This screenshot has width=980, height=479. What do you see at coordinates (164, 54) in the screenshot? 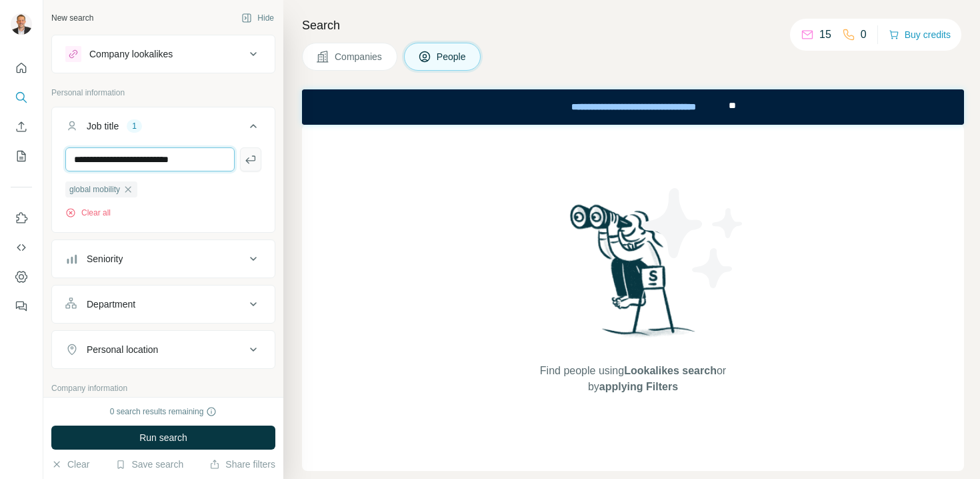
I see `button: Company lookalikes` at bounding box center [164, 54].